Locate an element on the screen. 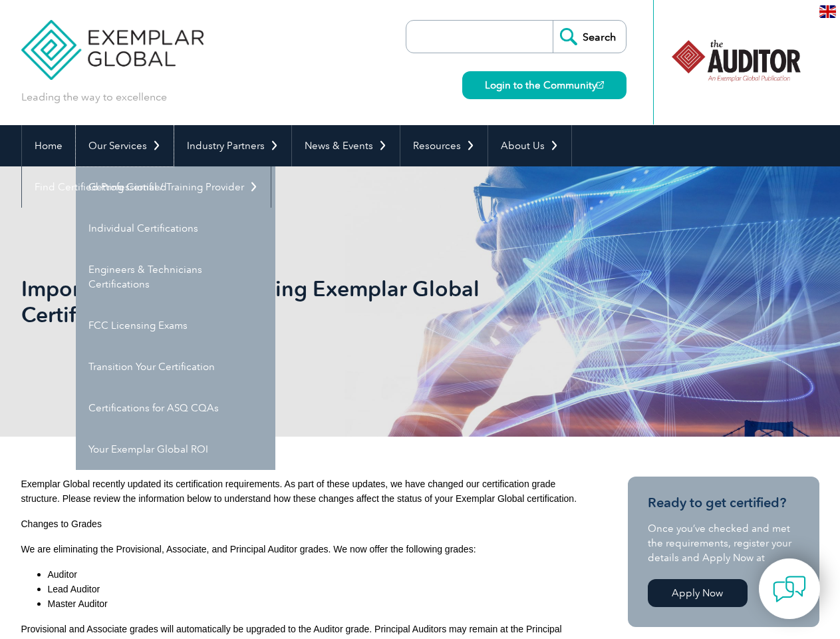 The image size is (840, 639). input: Search is located at coordinates (589, 36).